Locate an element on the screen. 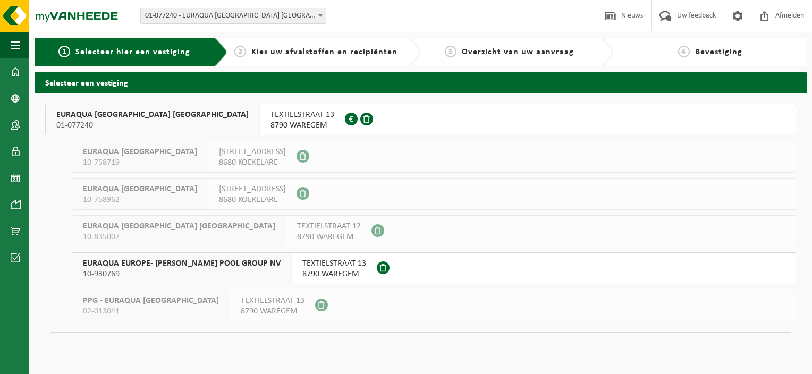 The width and height of the screenshot is (812, 374). span: TEXTIELSTRAAT 12 is located at coordinates (329, 226).